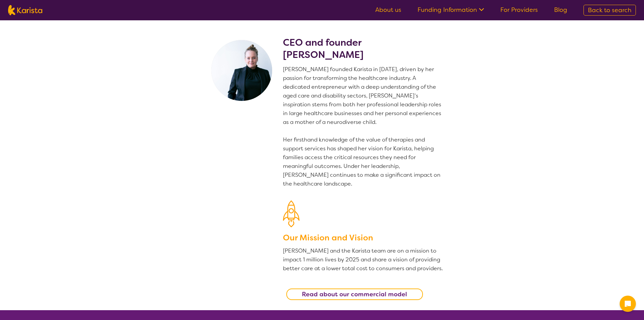 The height and width of the screenshot is (320, 644). Describe the element at coordinates (450, 10) in the screenshot. I see `a: Funding Information` at that location.